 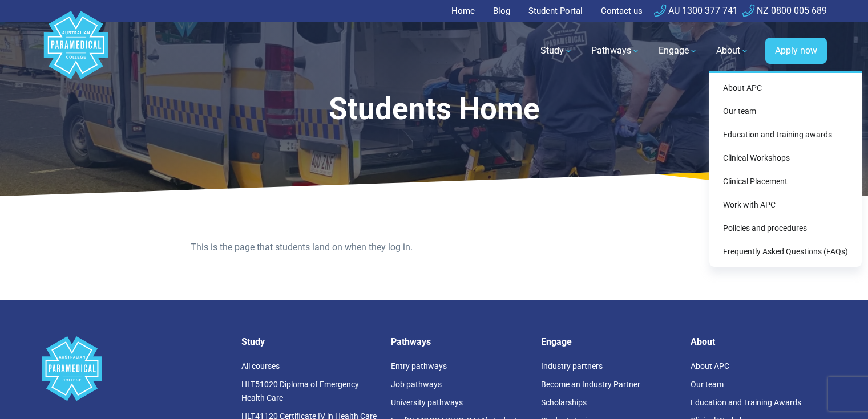 What do you see at coordinates (416, 384) in the screenshot?
I see `a: Job pathways` at bounding box center [416, 384].